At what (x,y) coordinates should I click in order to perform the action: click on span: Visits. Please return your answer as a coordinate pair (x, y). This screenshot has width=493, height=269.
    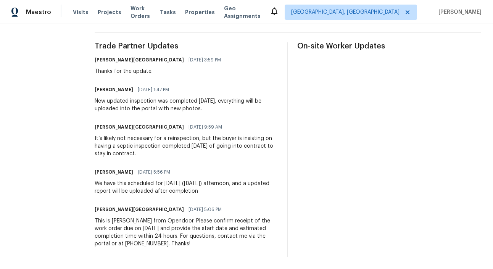
    Looking at the image, I should click on (81, 12).